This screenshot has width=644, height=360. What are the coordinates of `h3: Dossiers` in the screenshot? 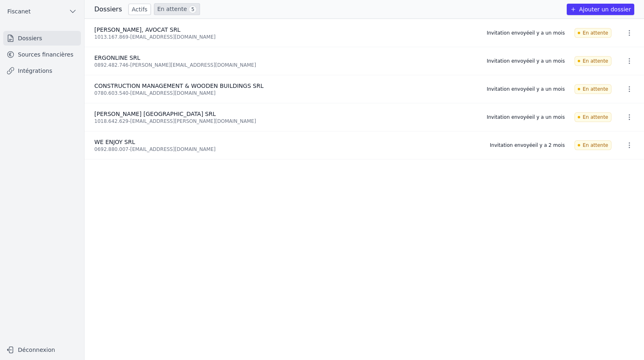 It's located at (108, 9).